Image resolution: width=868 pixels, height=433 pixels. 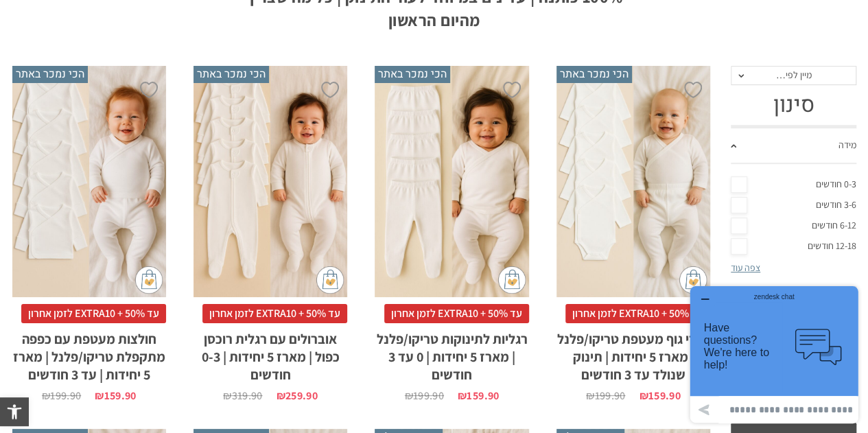 What do you see at coordinates (89, 233) in the screenshot?
I see `a: הכי נמכר באתר חולצות מעטפת עם כפפה מתקפלת טריקו/פלנל | מארז 5 יחידות | עד 3 חודשים עד 50% + EXTRA...` at bounding box center [89, 233].